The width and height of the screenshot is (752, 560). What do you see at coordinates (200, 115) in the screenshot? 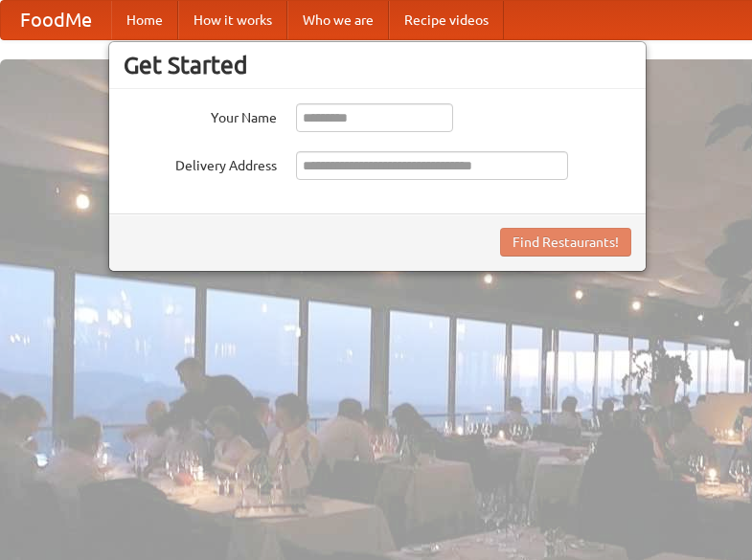
I see `label: Your Name` at bounding box center [200, 115].